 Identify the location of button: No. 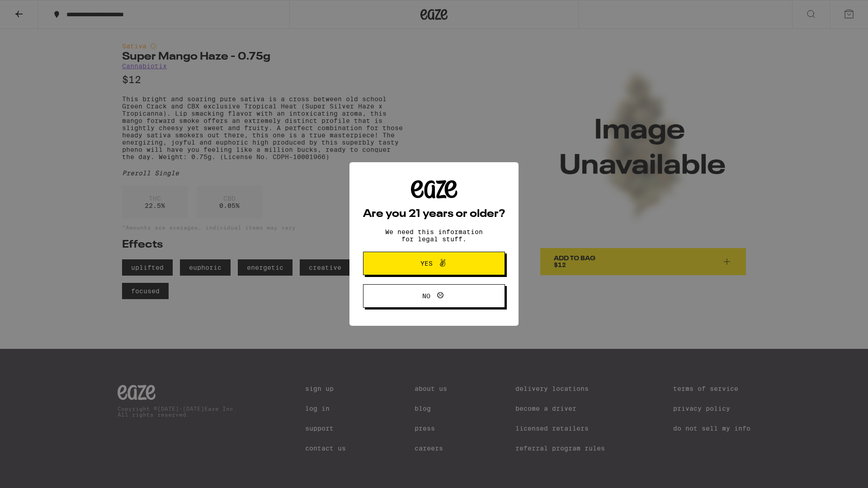
(434, 296).